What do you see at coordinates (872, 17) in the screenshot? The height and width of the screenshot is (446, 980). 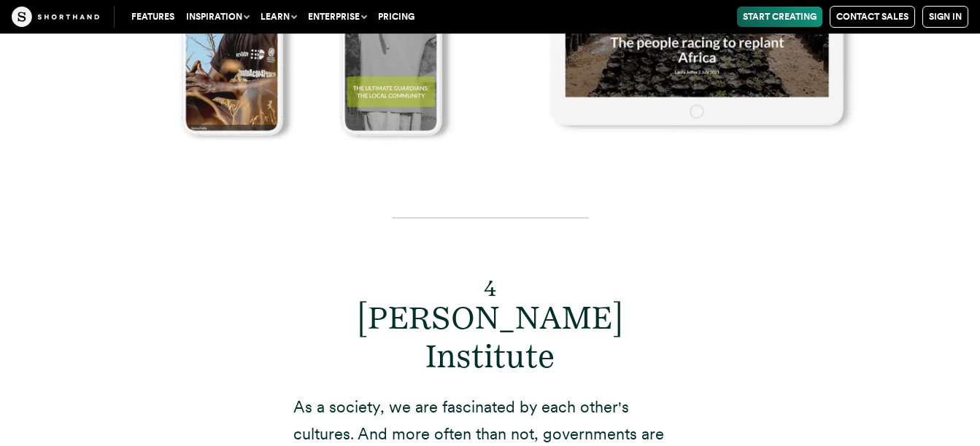 I see `a: Contact Sales` at bounding box center [872, 17].